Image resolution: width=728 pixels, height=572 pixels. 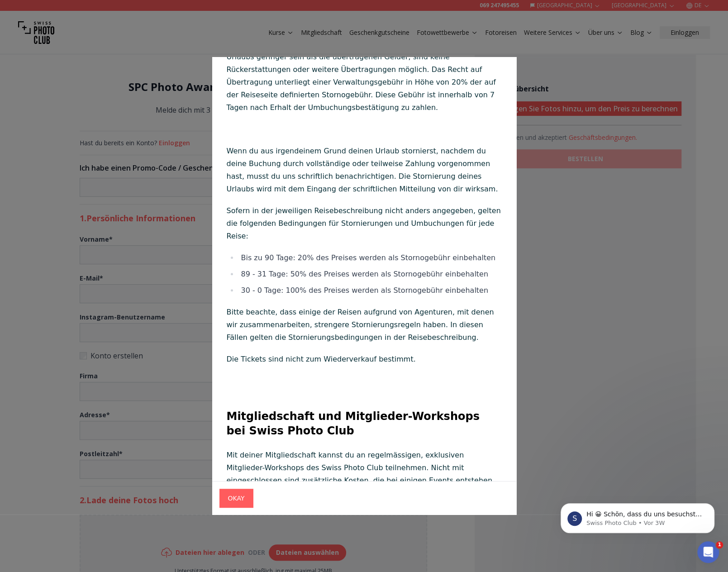 I want to click on span: 89 - 31 Tage: 50% des Preises werden als Stornogebühr einbehalten, so click(x=365, y=273).